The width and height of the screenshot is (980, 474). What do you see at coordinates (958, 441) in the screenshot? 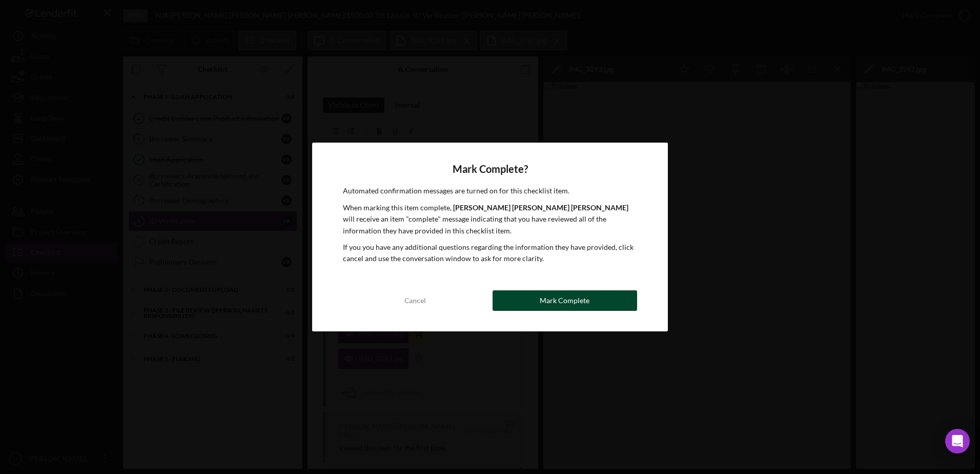
I see `div: Open Intercom Messenger` at bounding box center [958, 441].